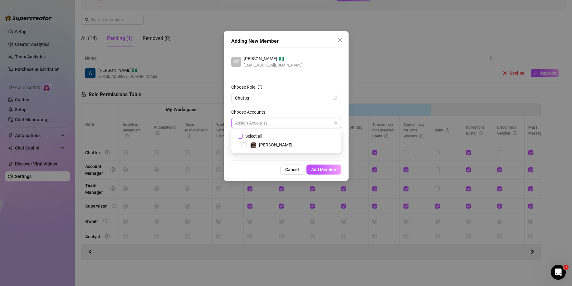  Describe the element at coordinates (292, 169) in the screenshot. I see `span: Cancel` at that location.